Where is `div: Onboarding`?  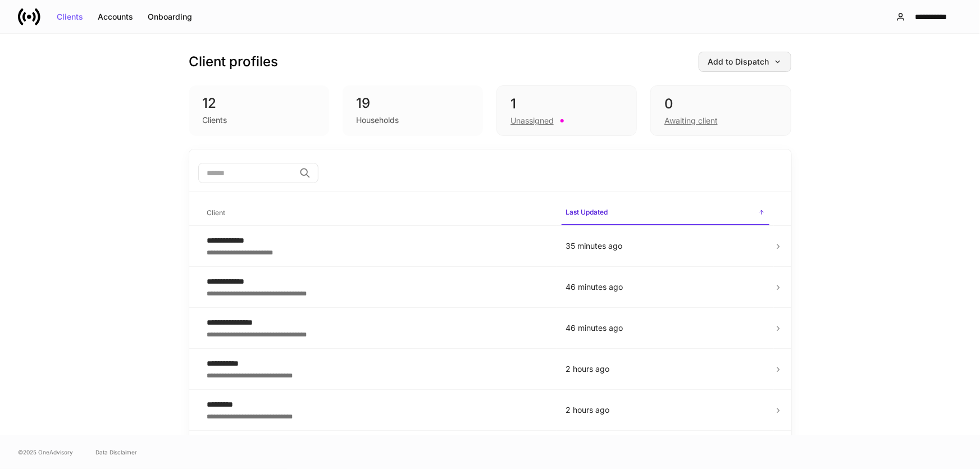
div: Onboarding is located at coordinates (170, 17).